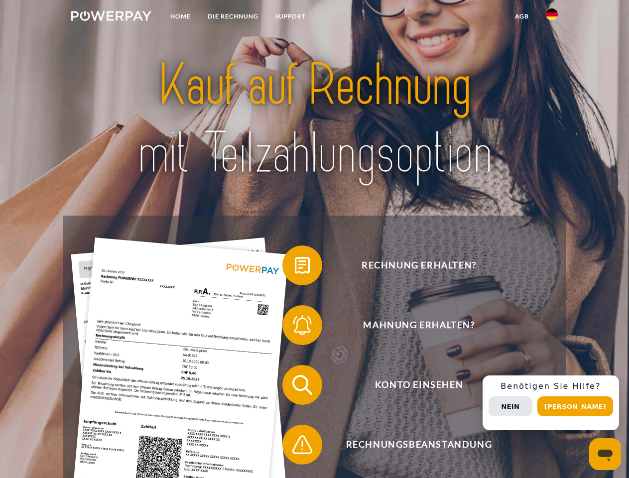 This screenshot has width=629, height=478. What do you see at coordinates (302, 445) in the screenshot?
I see `img: qb_warning.svg` at bounding box center [302, 445].